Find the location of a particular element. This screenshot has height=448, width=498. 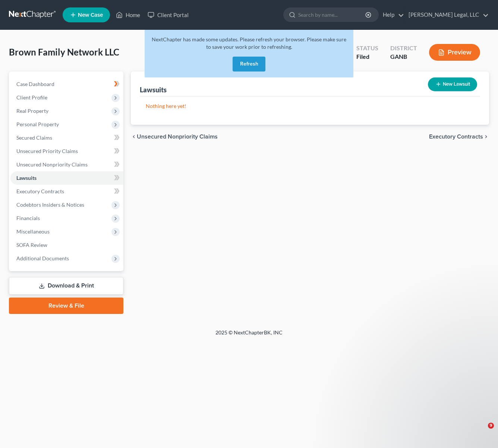

span: Secured Claims is located at coordinates (34, 137).